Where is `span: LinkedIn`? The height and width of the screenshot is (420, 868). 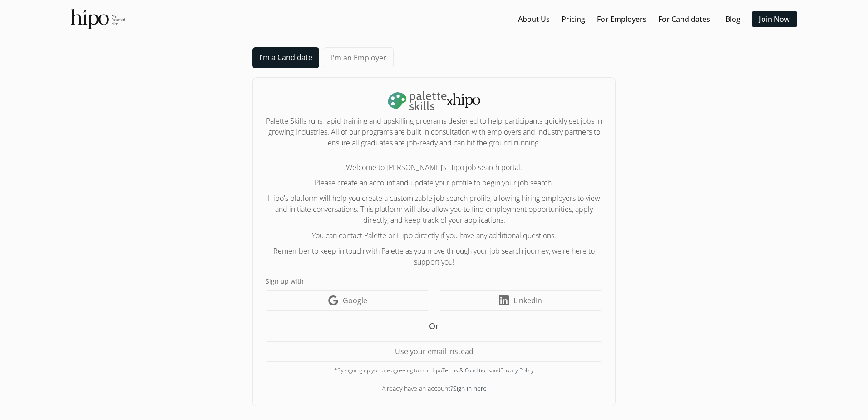
span: LinkedIn is located at coordinates (528, 300).